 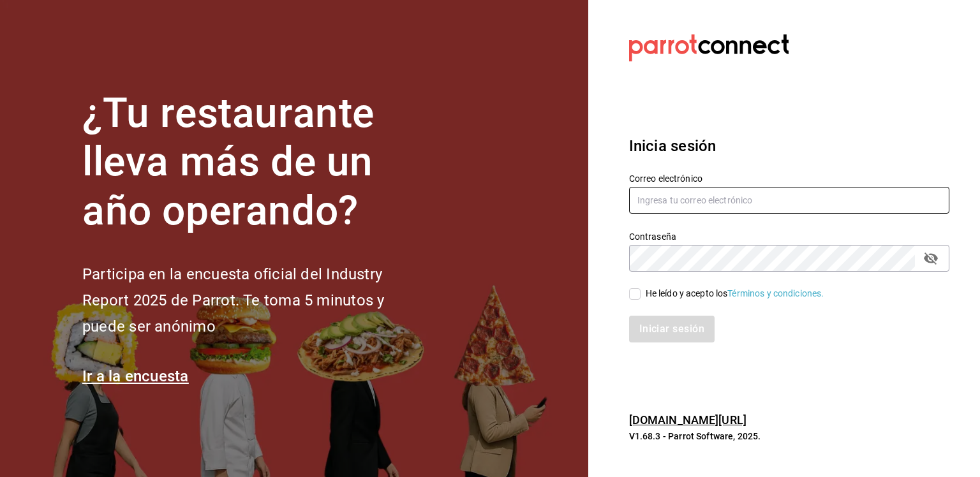 What do you see at coordinates (255, 163) in the screenshot?
I see `h1: ¿Tu restaurante lleva más de un año operando?` at bounding box center [255, 163].